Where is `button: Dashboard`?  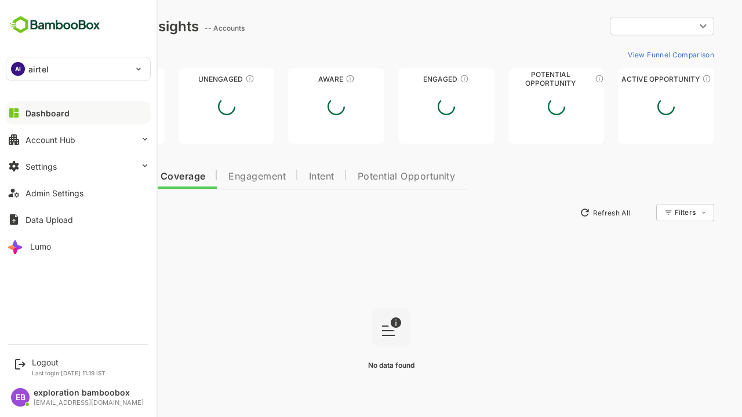
button: Dashboard is located at coordinates (78, 113).